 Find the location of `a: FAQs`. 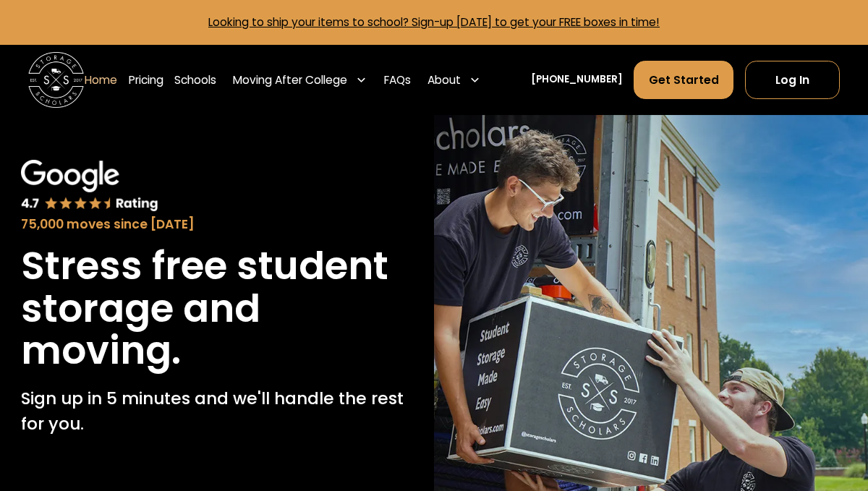

a: FAQs is located at coordinates (397, 79).